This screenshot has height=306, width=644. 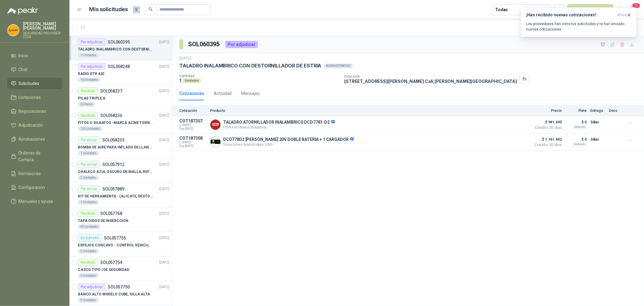 What do you see at coordinates (104, 270) in the screenshot?
I see `p: CASCO TIPO I DE SEGURIDAD` at bounding box center [104, 270].